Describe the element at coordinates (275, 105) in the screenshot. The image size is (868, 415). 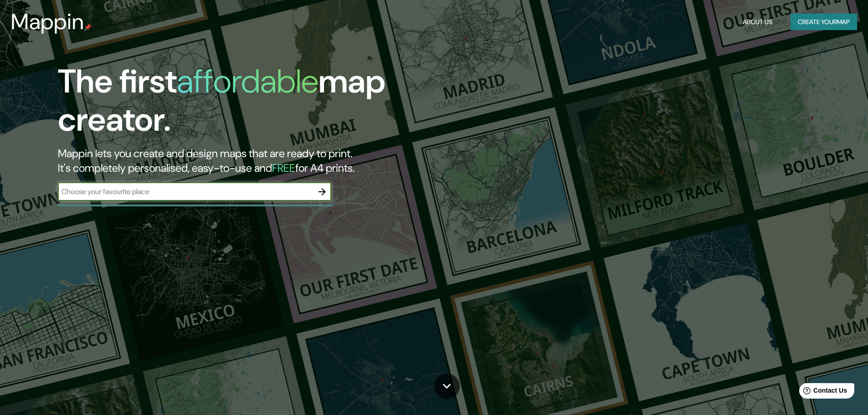
I see `h1: The first map creator.` at that location.